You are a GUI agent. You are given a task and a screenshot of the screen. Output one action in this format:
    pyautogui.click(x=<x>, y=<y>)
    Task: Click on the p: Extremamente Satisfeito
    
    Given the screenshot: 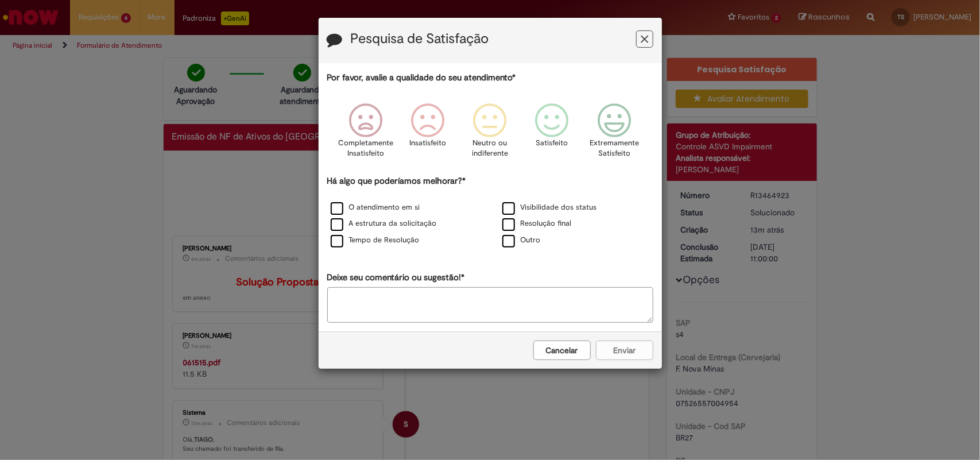 What is the action you would take?
    pyautogui.click(x=614, y=148)
    